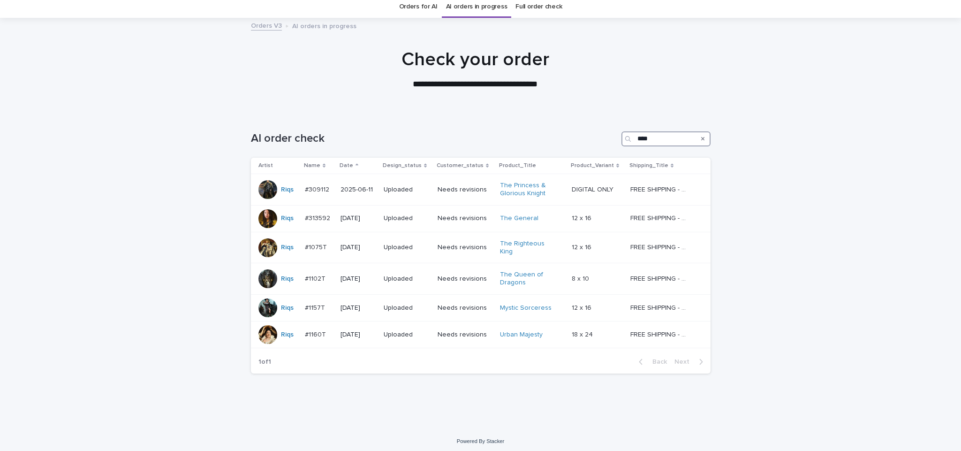 The width and height of the screenshot is (961, 451). I want to click on p: 2025-06-11, so click(358, 189).